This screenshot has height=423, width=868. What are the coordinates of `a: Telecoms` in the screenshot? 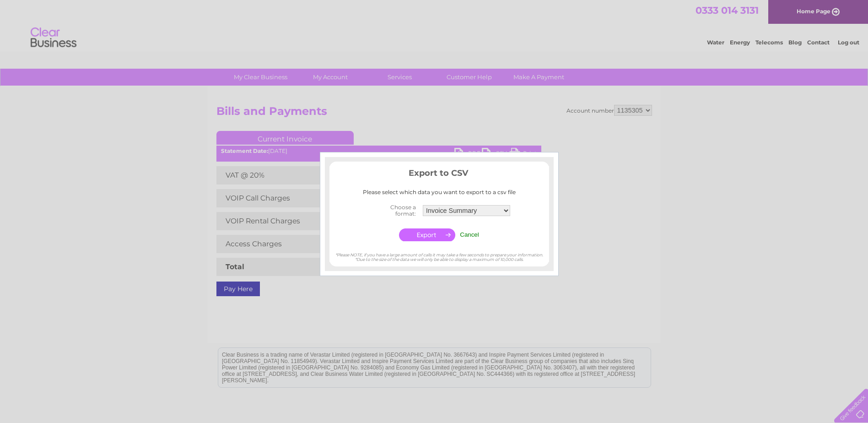 It's located at (769, 42).